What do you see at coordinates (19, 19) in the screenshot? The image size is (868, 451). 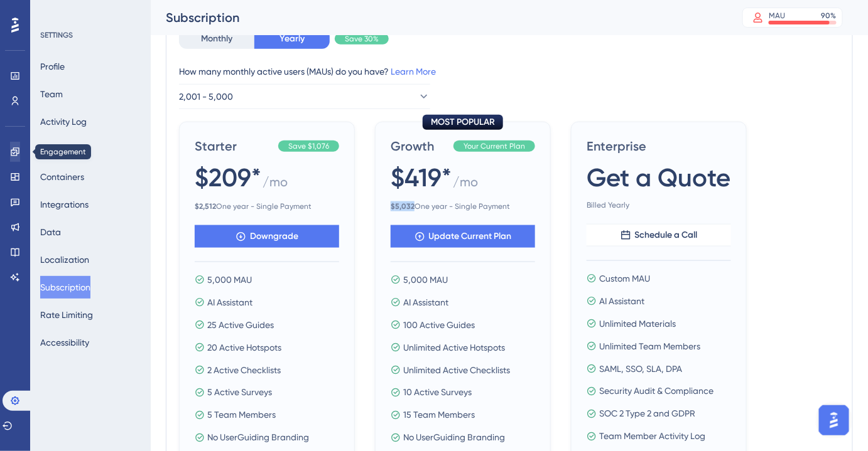 I see `img: launcher-image-alternative-text` at bounding box center [19, 19].